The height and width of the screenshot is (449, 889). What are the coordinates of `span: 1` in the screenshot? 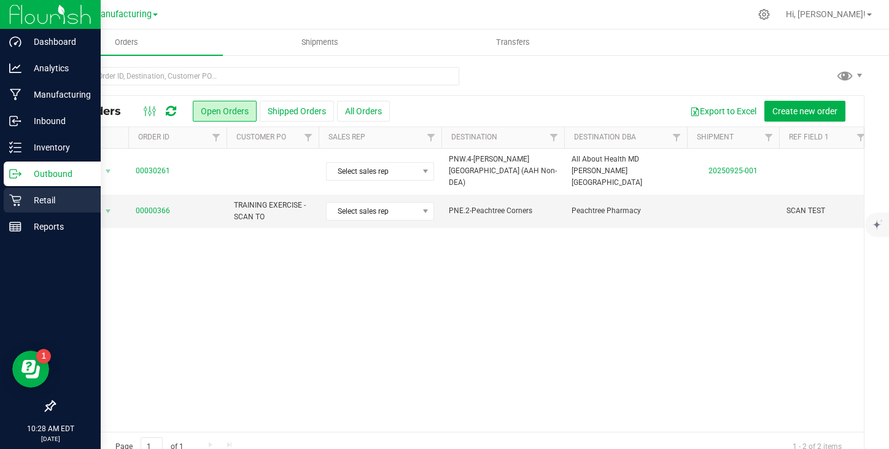 It's located at (7, 7).